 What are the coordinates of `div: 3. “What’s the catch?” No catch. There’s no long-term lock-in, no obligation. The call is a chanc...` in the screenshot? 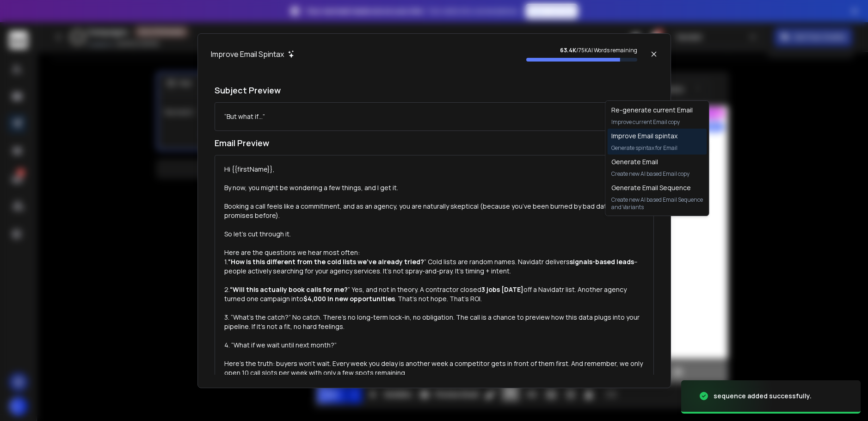 It's located at (434, 322).